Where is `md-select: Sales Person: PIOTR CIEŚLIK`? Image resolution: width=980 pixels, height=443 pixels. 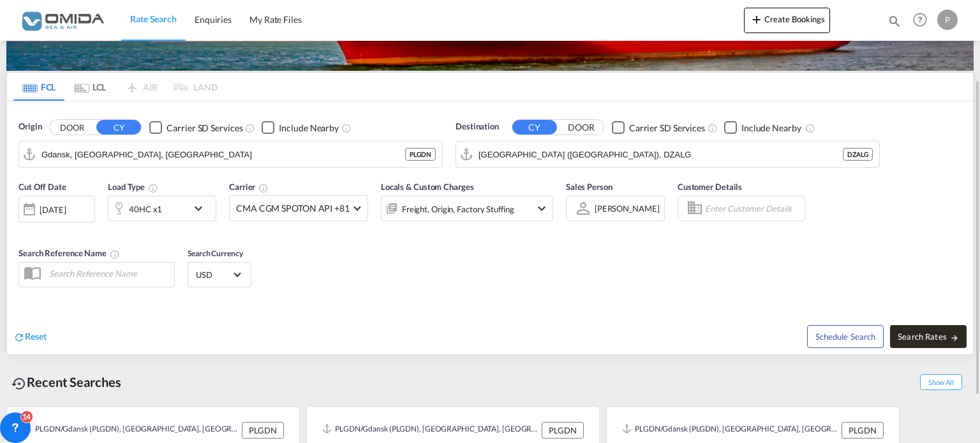
md-select: Sales Person: PIOTR CIEŚLIK is located at coordinates (628, 209).